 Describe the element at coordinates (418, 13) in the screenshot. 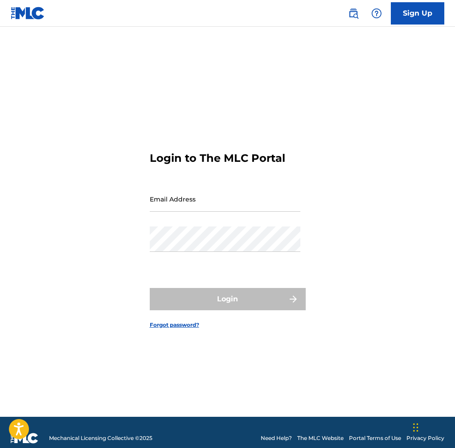

I see `a: Sign Up` at that location.